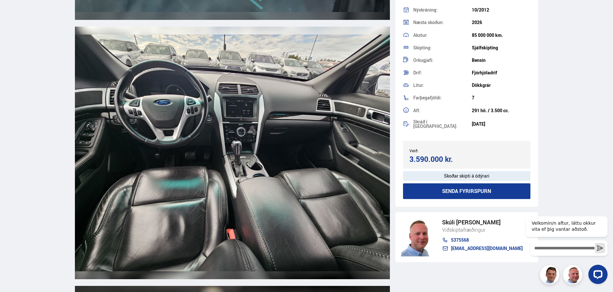 Image resolution: width=613 pixels, height=292 pixels. I want to click on div: Næsta skoðun:, so click(442, 22).